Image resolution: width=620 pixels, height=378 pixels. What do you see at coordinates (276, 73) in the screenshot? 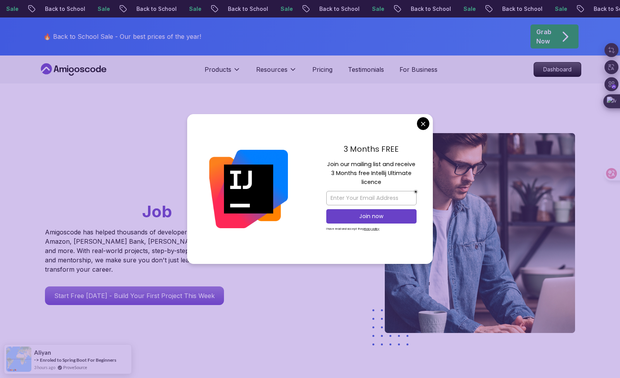
I see `button: Resources` at bounding box center [276, 73].